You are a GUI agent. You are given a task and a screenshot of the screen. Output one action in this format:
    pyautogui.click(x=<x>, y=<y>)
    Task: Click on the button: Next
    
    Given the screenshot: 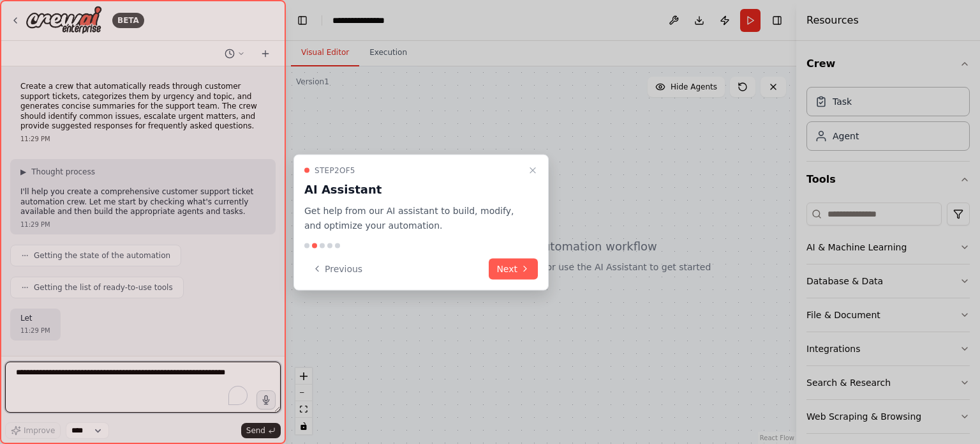 What is the action you would take?
    pyautogui.click(x=513, y=268)
    